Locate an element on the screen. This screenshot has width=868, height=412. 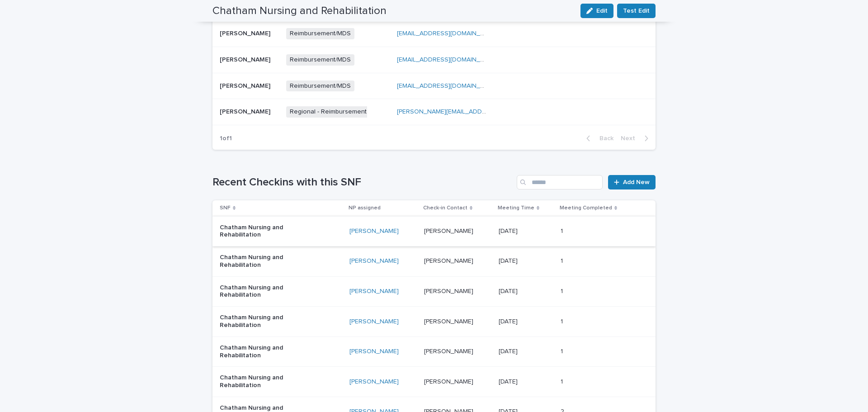
p: NP assigned is located at coordinates (364, 208).